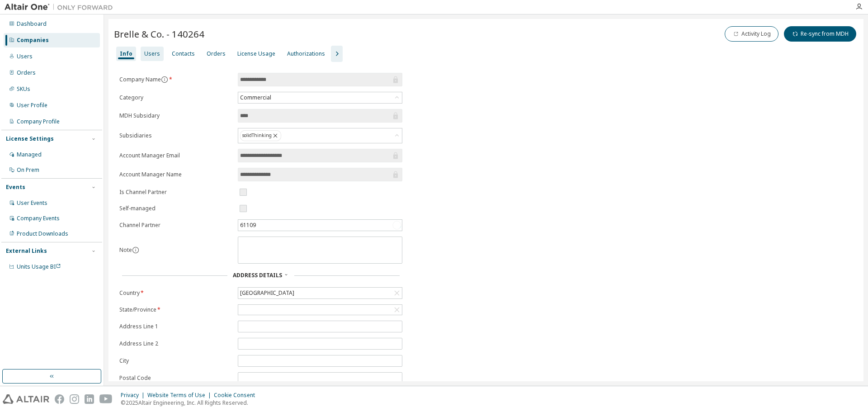  I want to click on label: Self-managed, so click(176, 208).